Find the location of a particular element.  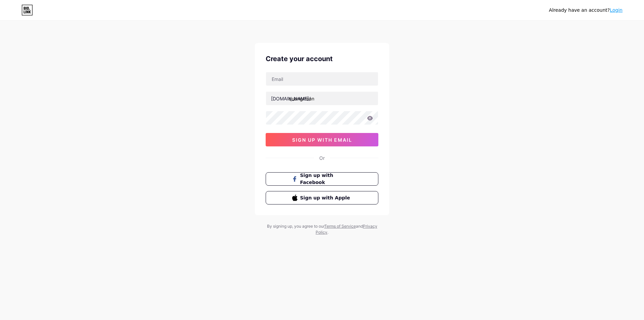

button: Sign up with Facebook is located at coordinates (322, 179).